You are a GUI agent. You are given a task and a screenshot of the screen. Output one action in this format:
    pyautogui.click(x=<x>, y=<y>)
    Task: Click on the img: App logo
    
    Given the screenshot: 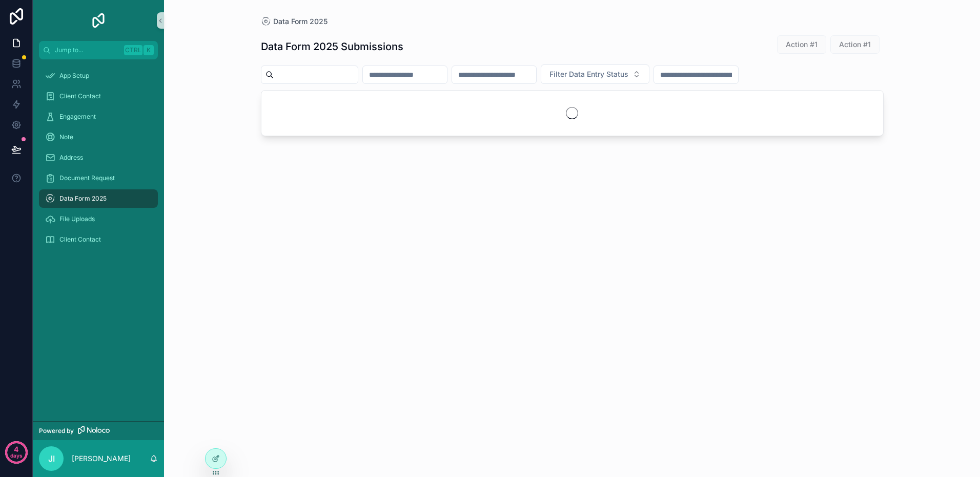 What is the action you would take?
    pyautogui.click(x=98, y=20)
    